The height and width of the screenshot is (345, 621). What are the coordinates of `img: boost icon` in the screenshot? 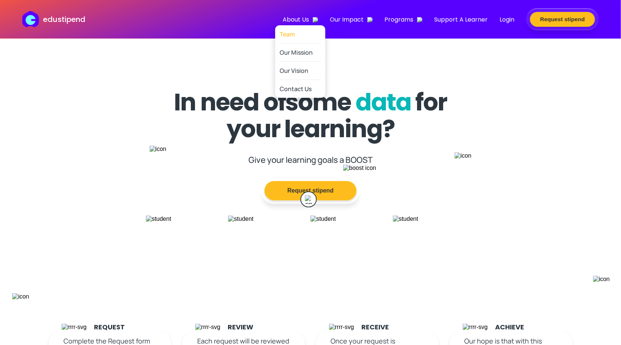 It's located at (360, 168).